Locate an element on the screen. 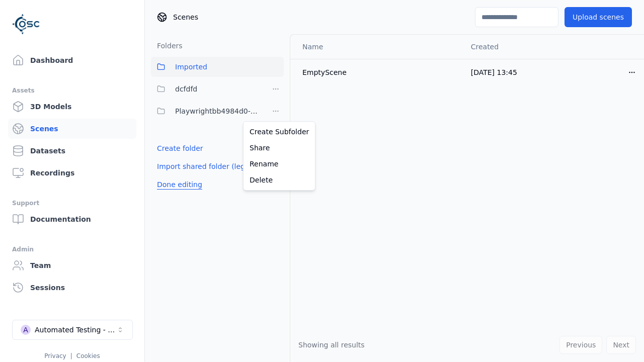 The image size is (644, 362). div: Delete is located at coordinates (280, 181).